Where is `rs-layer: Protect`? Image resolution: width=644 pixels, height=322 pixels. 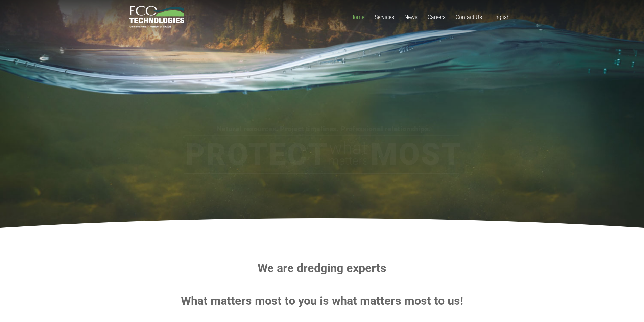 rs-layer: Protect is located at coordinates (256, 154).